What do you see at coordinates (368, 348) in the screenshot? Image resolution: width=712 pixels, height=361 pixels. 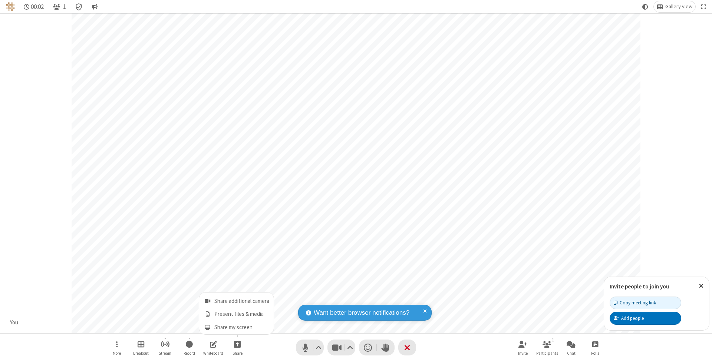 I see `button: Send a reaction` at bounding box center [368, 348].